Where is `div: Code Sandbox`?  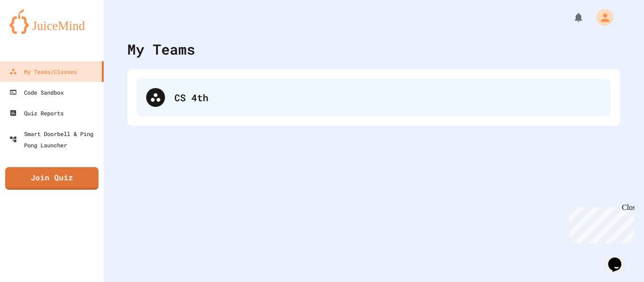
div: Code Sandbox is located at coordinates (36, 92).